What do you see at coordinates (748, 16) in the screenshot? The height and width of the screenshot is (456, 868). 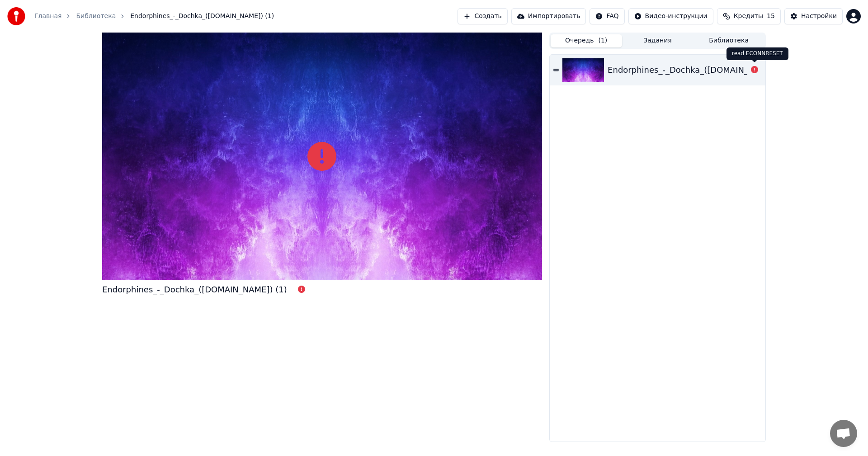 I see `button: Кредиты15` at bounding box center [748, 16].